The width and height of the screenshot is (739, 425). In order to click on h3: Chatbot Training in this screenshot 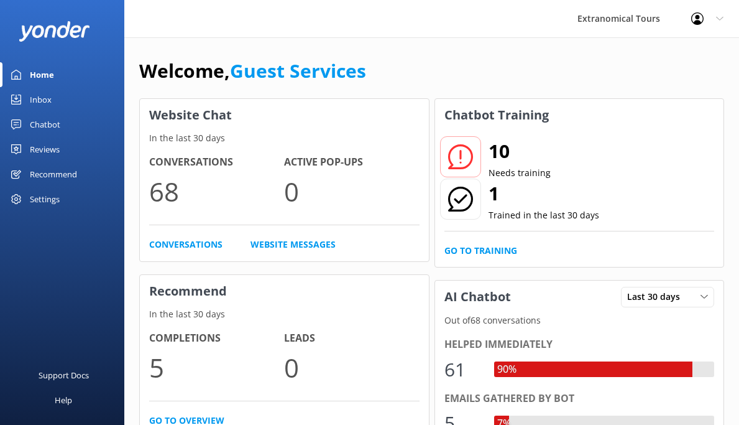, I will do `click(497, 115)`.